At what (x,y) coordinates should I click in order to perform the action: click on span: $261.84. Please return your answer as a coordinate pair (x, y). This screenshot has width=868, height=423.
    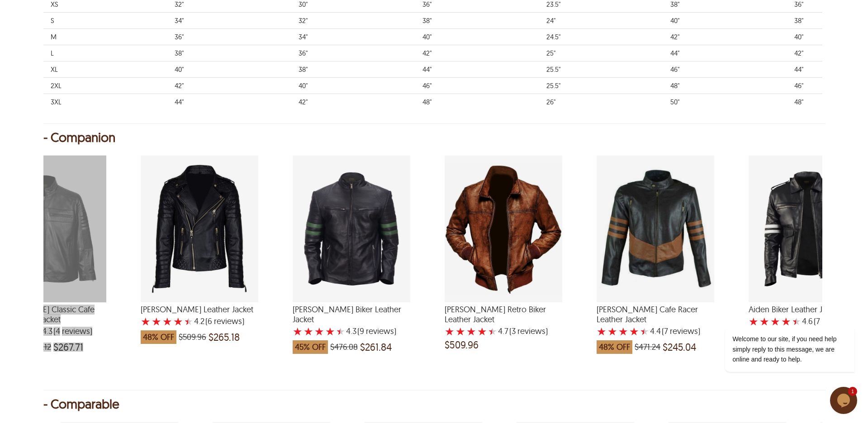
    Looking at the image, I should click on (376, 348).